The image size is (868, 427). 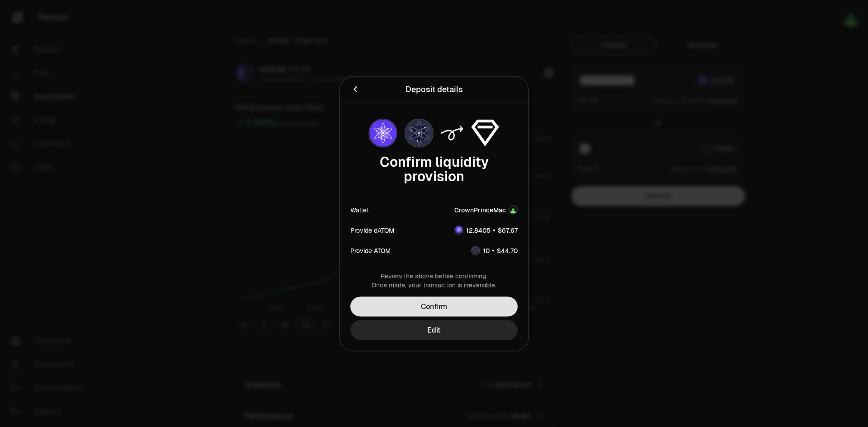 What do you see at coordinates (480, 209) in the screenshot?
I see `div: CrownPrinceMac` at bounding box center [480, 209].